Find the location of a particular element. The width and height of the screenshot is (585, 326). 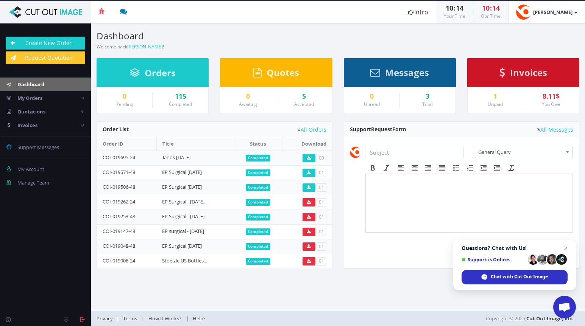

a: Terms is located at coordinates (130, 319).